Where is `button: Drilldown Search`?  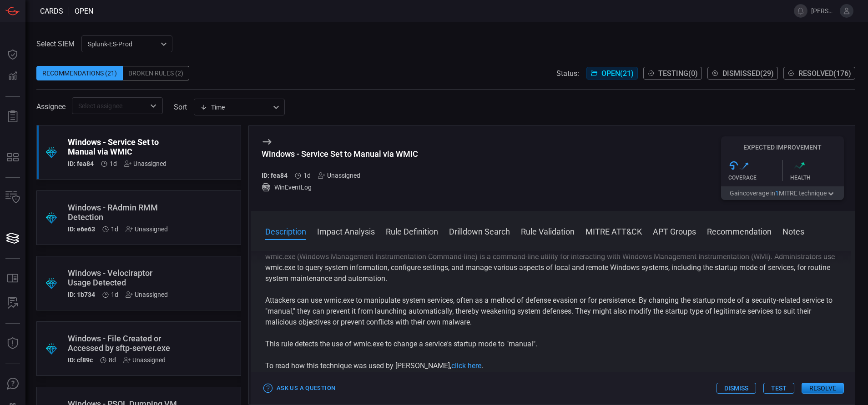 button: Drilldown Search is located at coordinates (479, 231).